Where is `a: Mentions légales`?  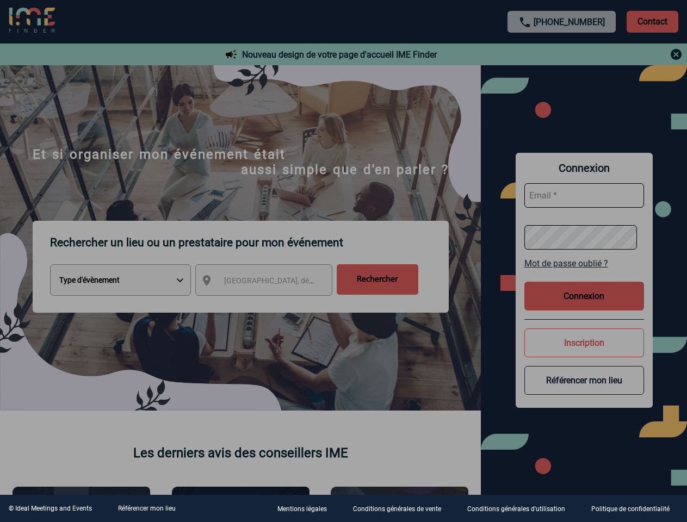
a: Mentions légales is located at coordinates (306, 509).